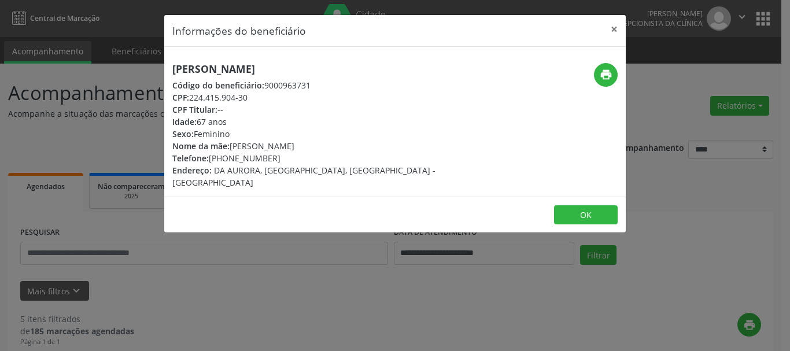 Image resolution: width=790 pixels, height=351 pixels. What do you see at coordinates (606, 75) in the screenshot?
I see `button: print` at bounding box center [606, 75].